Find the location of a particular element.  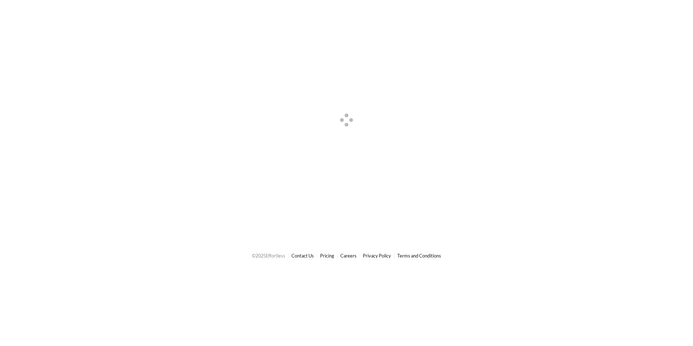

a: Careers is located at coordinates (348, 256).